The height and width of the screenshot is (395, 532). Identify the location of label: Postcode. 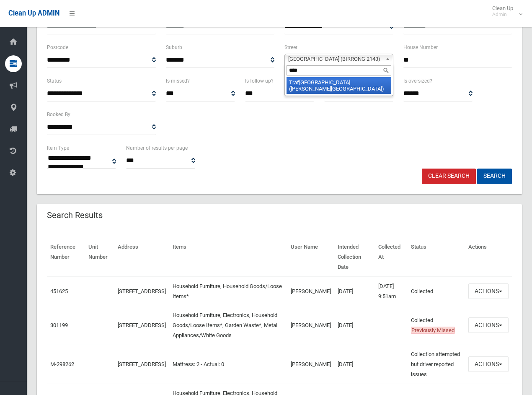
(57, 47).